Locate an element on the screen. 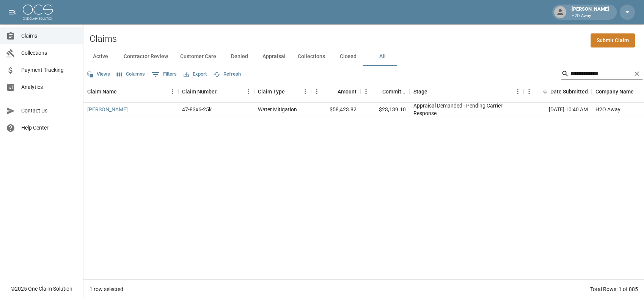 The image size is (644, 299). button: Active is located at coordinates (101, 57).